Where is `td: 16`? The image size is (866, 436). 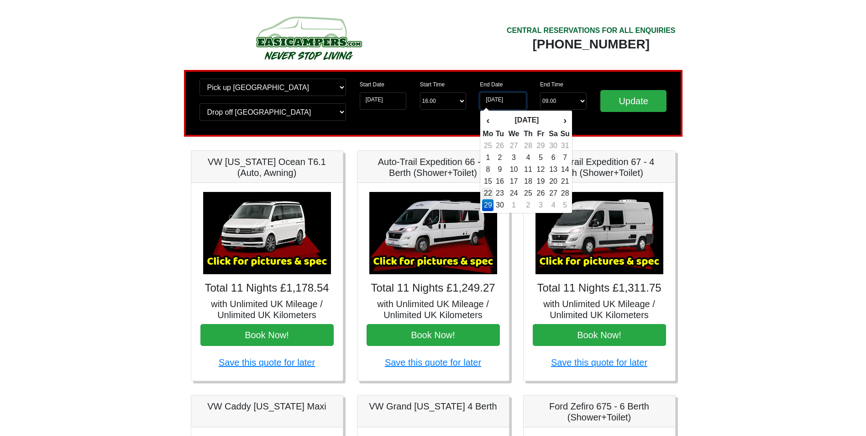 td: 16 is located at coordinates (500, 181).